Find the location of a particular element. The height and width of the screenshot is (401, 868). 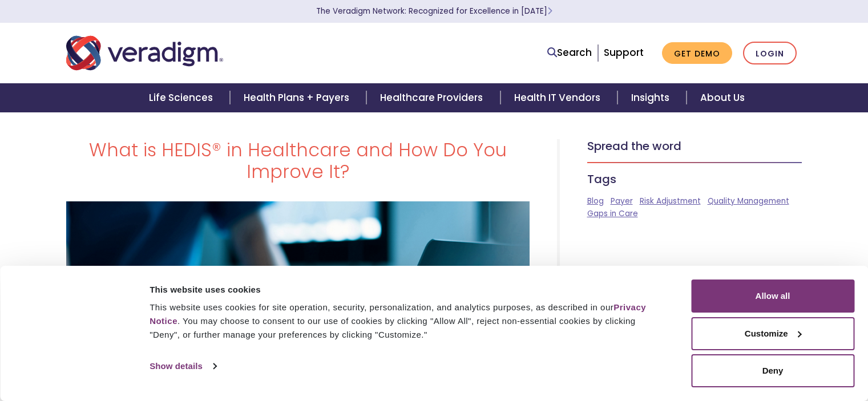

div: This website uses cookies for site operation, security, personalization, and analytics purposes, ... is located at coordinates (407, 321).